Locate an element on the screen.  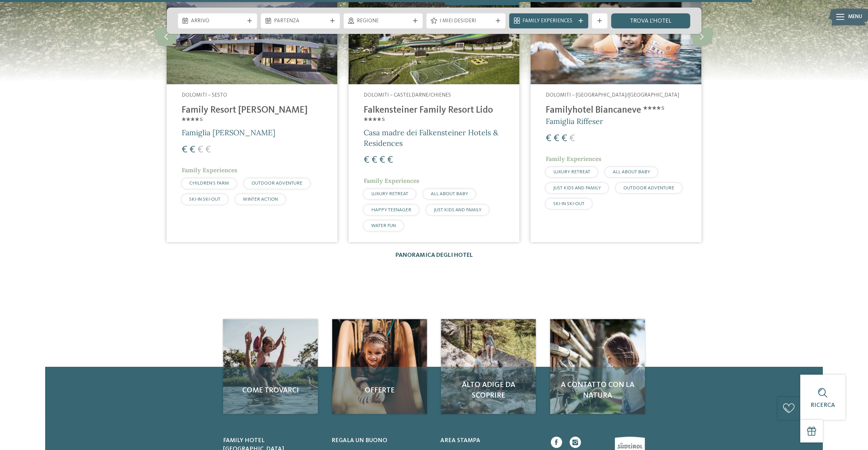
a: Family hotel nelle Dolomiti: una vacanza nel regno dei Monti Pallidi Offerte is located at coordinates (380, 366).